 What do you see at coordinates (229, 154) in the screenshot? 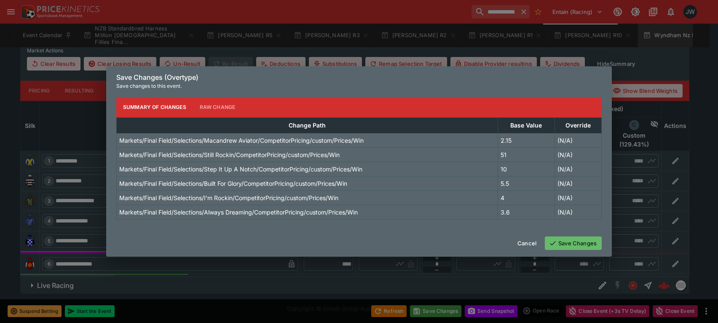
I see `p: Markets/Final Field/Selections/Still Rockin/CompetitorPricing/custom/Prices/Win` at bounding box center [229, 154].